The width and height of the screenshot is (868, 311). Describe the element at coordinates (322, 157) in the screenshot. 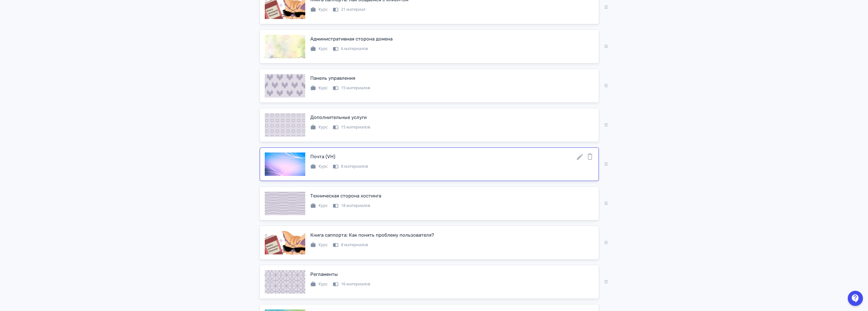

I see `div: Почта (VH)` at that location.